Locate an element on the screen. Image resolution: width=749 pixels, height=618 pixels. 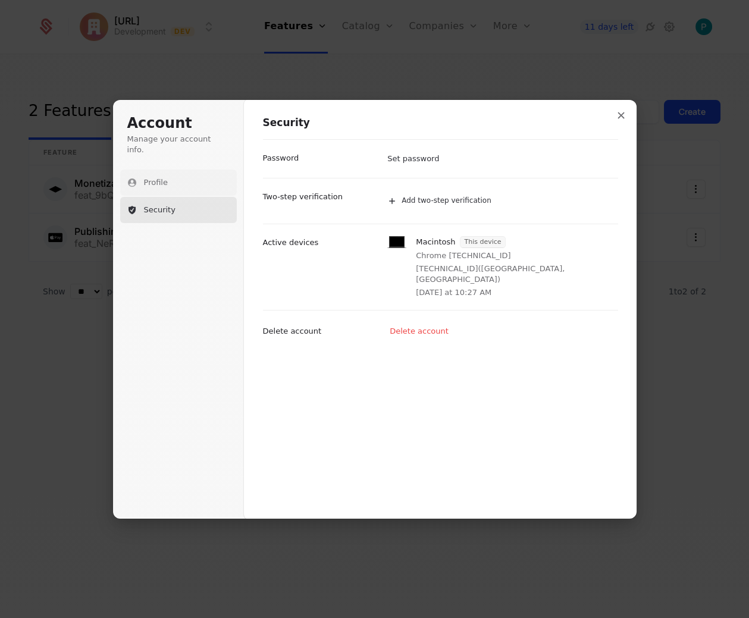
button: Profile is located at coordinates (179, 183).